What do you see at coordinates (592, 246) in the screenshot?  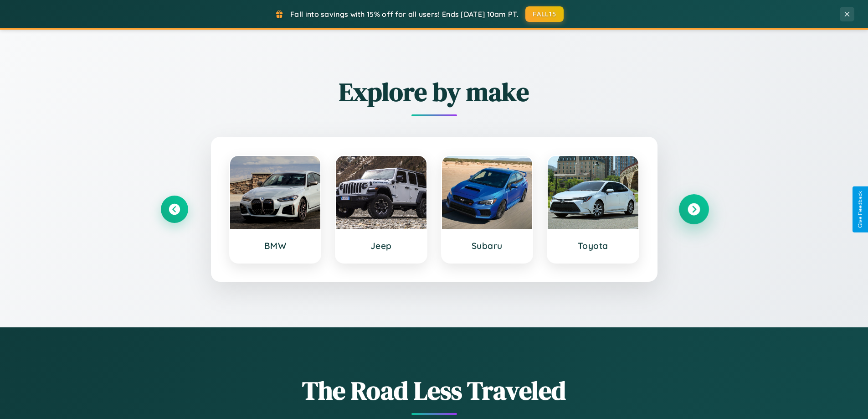 I see `h3: Toyota` at bounding box center [592, 246].